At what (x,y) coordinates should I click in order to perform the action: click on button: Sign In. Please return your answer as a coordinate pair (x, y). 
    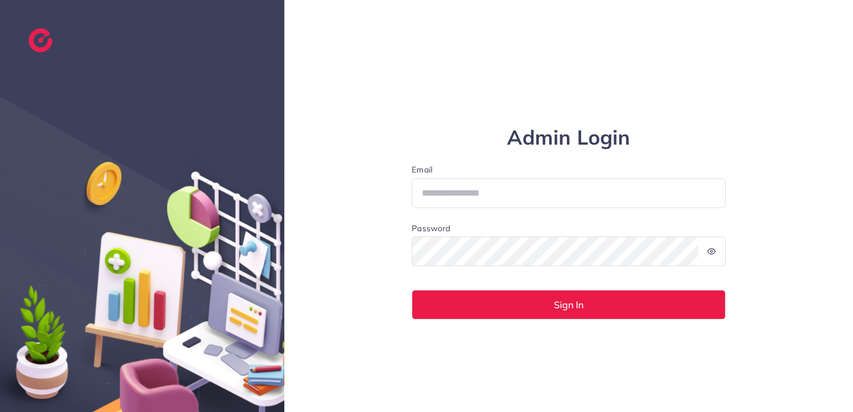
    Looking at the image, I should click on (568, 304).